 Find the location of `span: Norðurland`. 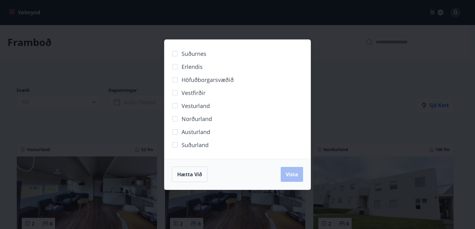

span: Norðurland is located at coordinates (197, 119).